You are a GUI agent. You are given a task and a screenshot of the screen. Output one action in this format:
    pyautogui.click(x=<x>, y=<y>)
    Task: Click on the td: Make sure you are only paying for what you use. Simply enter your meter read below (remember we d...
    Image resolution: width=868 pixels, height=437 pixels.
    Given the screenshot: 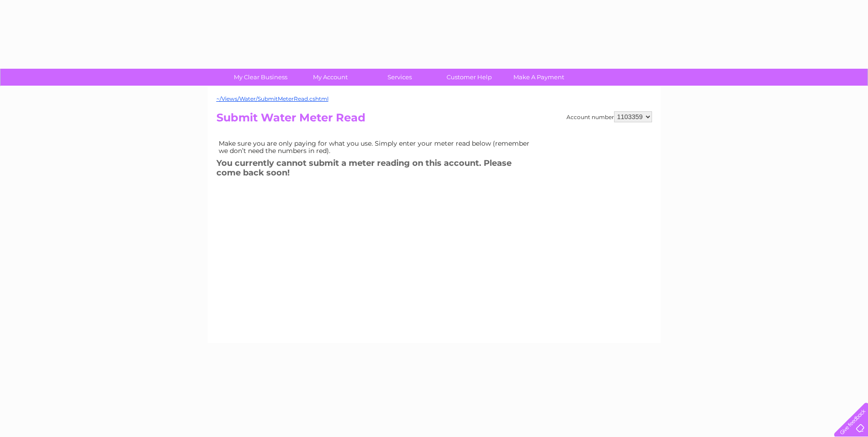 What is the action you would take?
    pyautogui.click(x=376, y=147)
    